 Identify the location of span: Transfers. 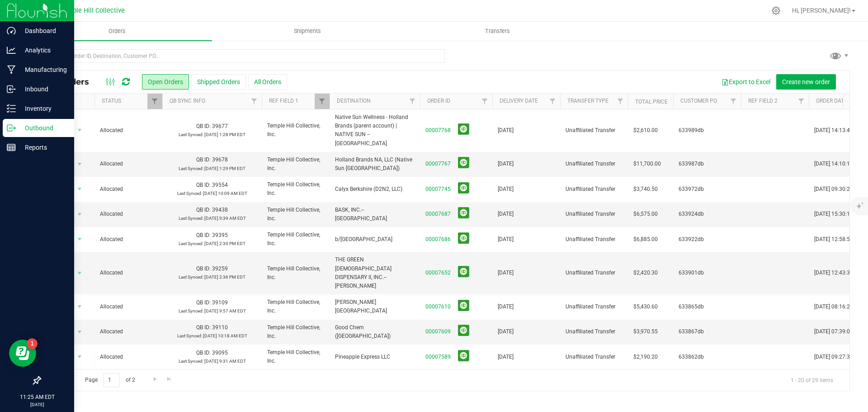
(497, 31).